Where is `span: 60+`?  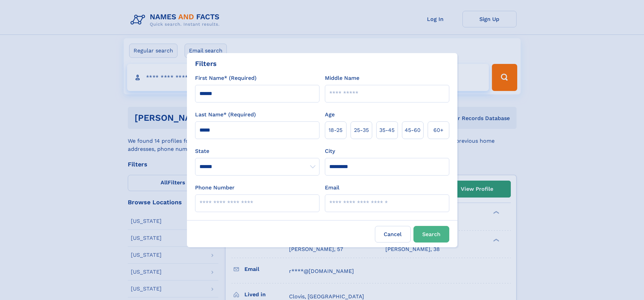
span: 60+ is located at coordinates (438, 130).